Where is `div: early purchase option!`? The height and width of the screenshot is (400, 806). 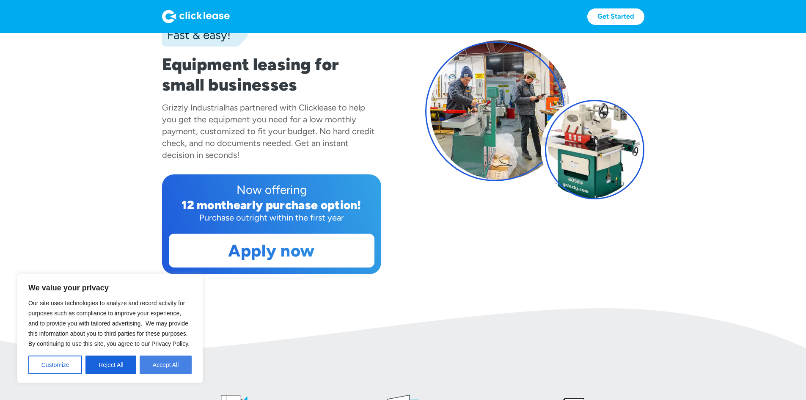 div: early purchase option! is located at coordinates (298, 205).